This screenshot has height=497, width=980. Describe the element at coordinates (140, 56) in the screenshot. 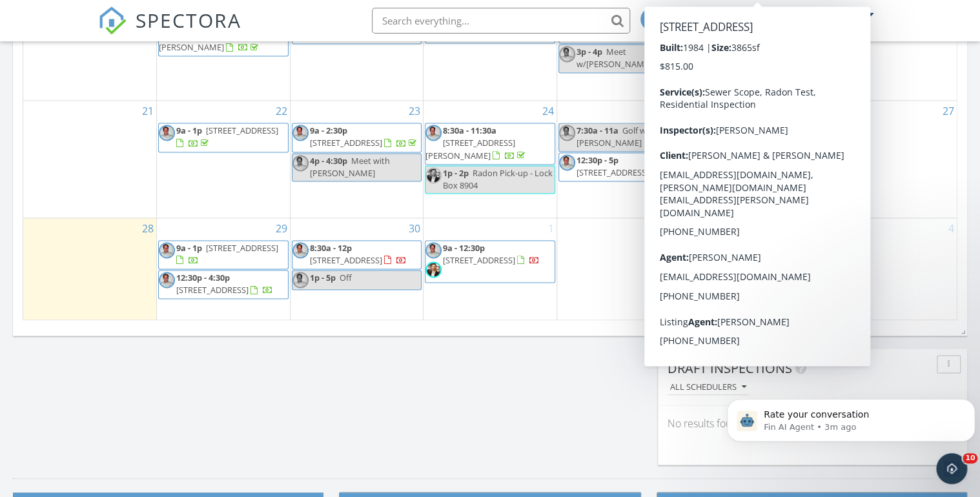

I see `p: Message from Fin AI Agent, sent 3m ago` at that location.